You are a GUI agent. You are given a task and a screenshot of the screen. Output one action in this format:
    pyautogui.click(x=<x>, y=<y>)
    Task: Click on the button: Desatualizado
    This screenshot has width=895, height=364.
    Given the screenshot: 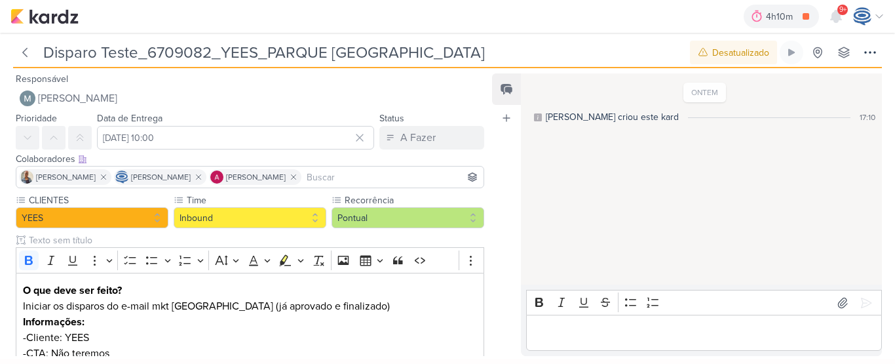 What is the action you would take?
    pyautogui.click(x=733, y=52)
    